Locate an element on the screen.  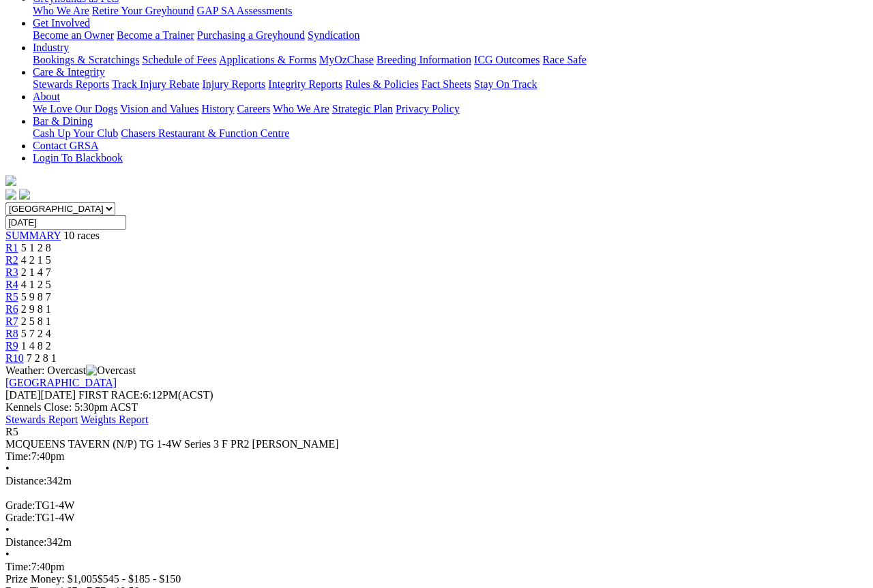
img: facebook.svg is located at coordinates (11, 194).